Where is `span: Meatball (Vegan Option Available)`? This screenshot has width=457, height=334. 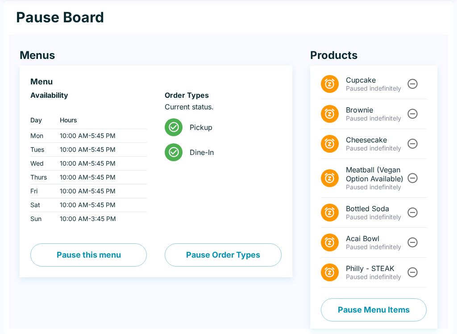
span: Meatball (Vegan Option Available) is located at coordinates (375, 174).